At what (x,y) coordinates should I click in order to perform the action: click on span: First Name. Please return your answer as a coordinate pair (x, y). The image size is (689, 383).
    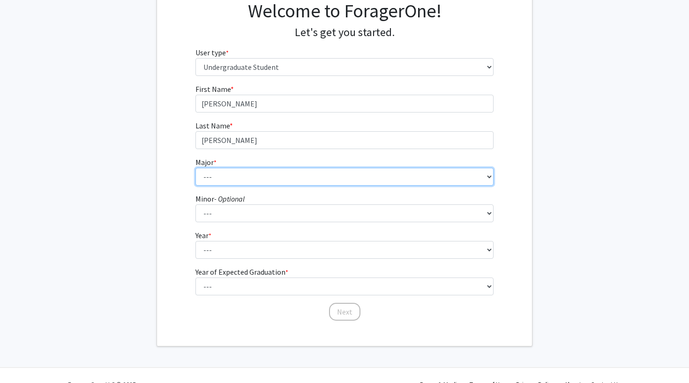
    Looking at the image, I should click on (213, 89).